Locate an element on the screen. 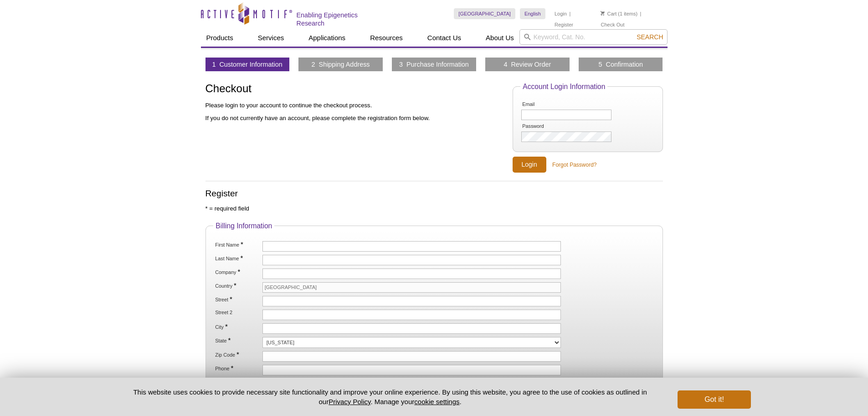 The width and height of the screenshot is (868, 416). li: (1 items) is located at coordinates (619, 13).